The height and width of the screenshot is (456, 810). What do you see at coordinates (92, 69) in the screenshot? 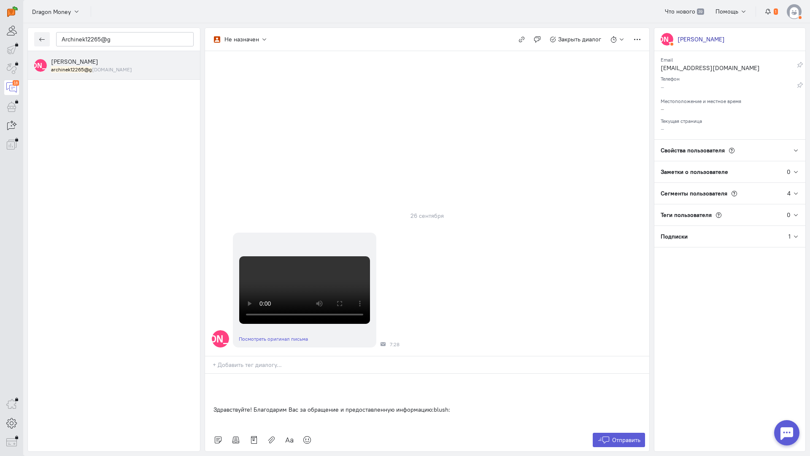
I see `small: archinek12265@gmail.com` at bounding box center [92, 69].